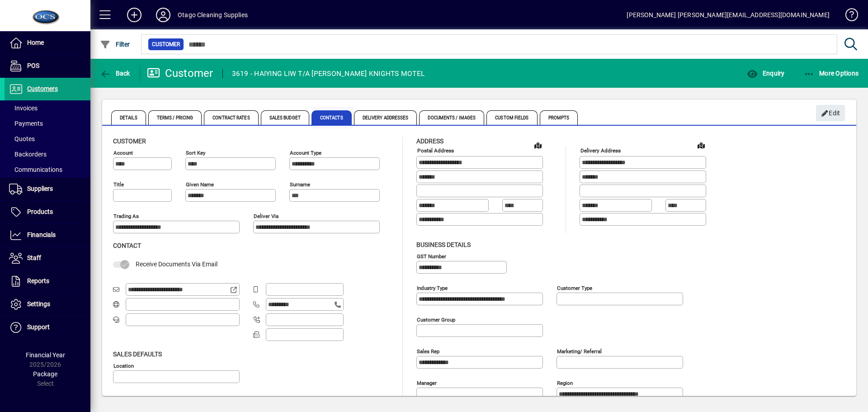 The width and height of the screenshot is (868, 412). What do you see at coordinates (36, 169) in the screenshot?
I see `span: Communications` at bounding box center [36, 169].